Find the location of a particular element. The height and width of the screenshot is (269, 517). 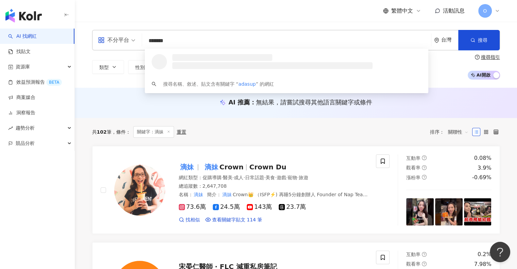

div: 7.98% is located at coordinates (482, 264).